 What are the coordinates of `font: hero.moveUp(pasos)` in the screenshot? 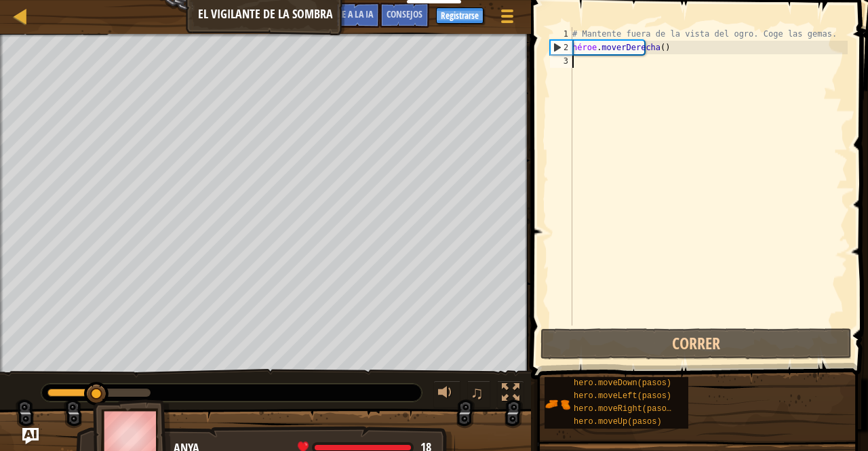 It's located at (618, 422).